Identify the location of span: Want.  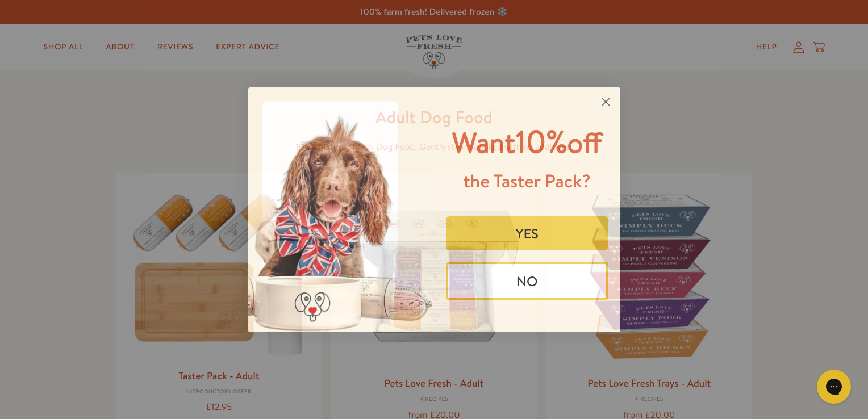
(484, 142).